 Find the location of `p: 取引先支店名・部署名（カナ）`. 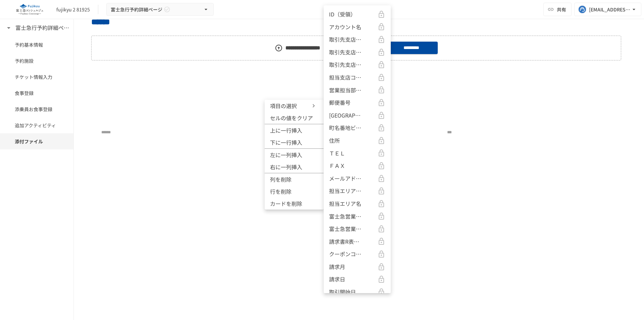

p: 取引先支店名・部署名（カナ） is located at coordinates (346, 52).